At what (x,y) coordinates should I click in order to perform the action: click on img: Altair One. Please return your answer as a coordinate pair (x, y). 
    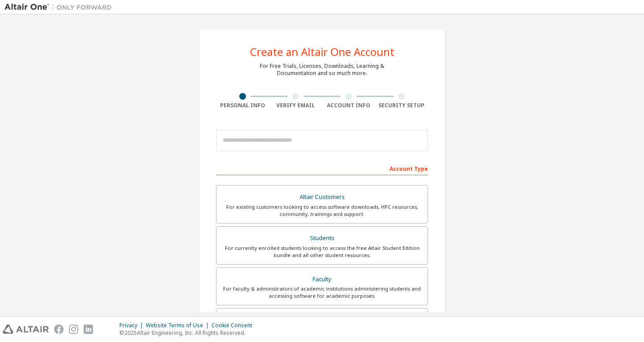
    Looking at the image, I should click on (61, 7).